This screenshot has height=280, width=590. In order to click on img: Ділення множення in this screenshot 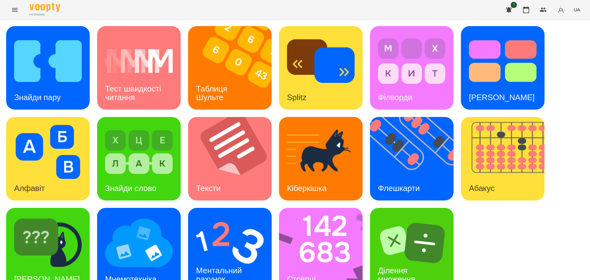, I will do `click(412, 243)`.